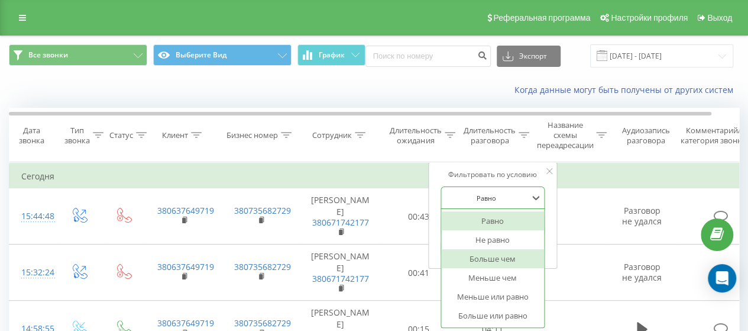  I want to click on font: 15:32:24, so click(38, 272).